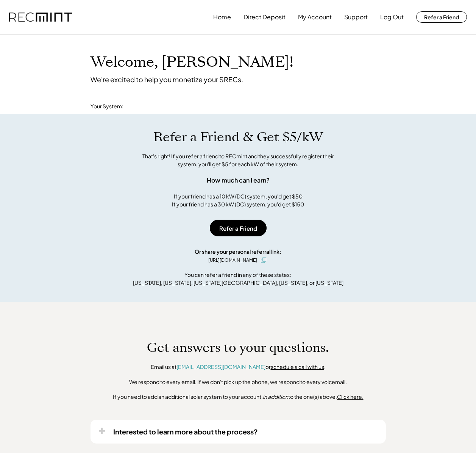  I want to click on div: We respond to every email. If we don't pick up the phone, we respond to every voicemail., so click(238, 382).